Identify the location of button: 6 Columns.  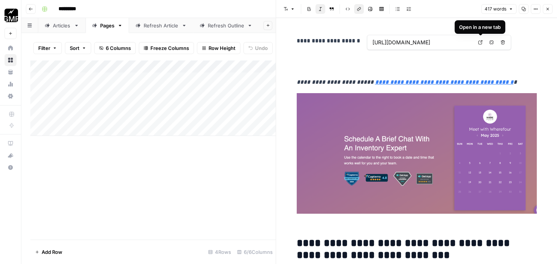
(115, 48).